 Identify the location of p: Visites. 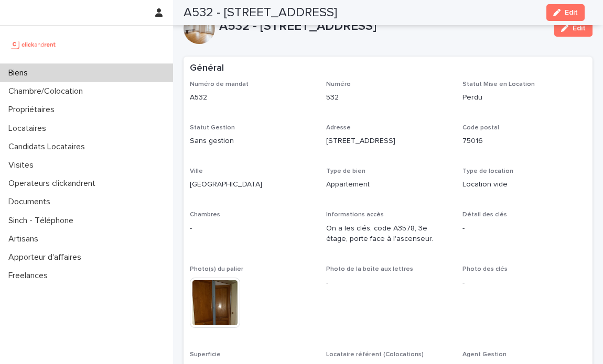
(23, 165).